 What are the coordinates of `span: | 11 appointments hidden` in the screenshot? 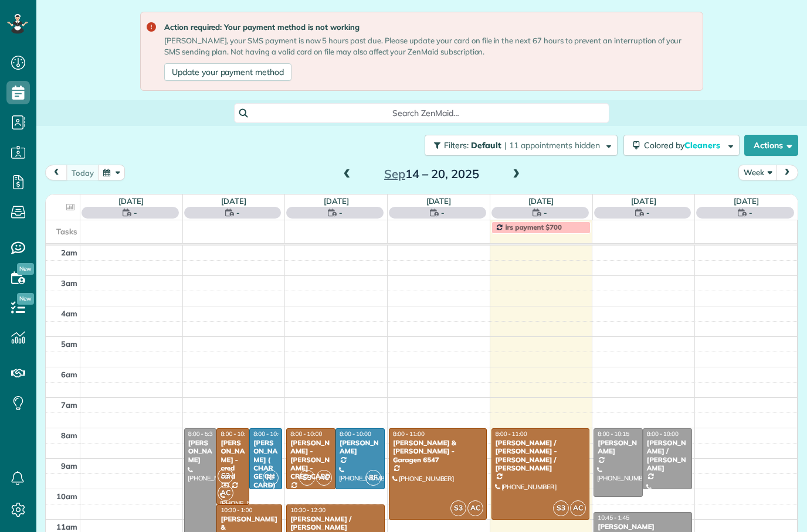 It's located at (552, 146).